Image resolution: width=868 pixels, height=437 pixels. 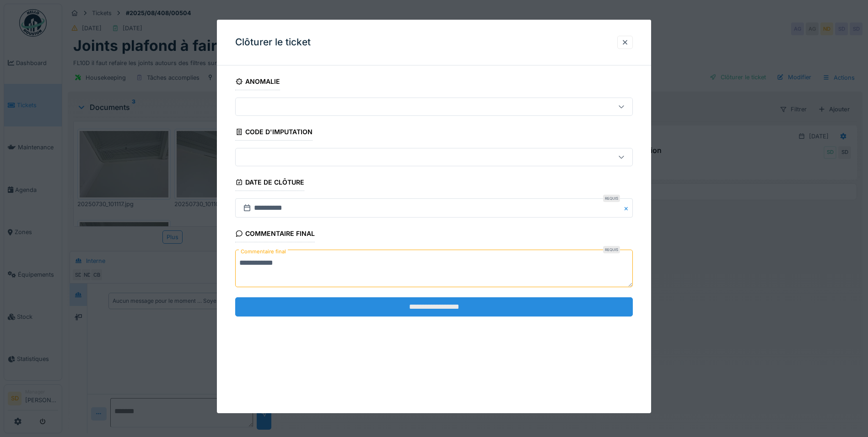 What do you see at coordinates (628, 208) in the screenshot?
I see `button: Close` at bounding box center [628, 208].